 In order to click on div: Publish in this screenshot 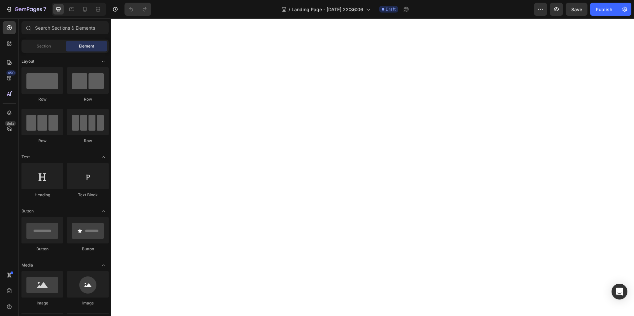, I will do `click(604, 9)`.